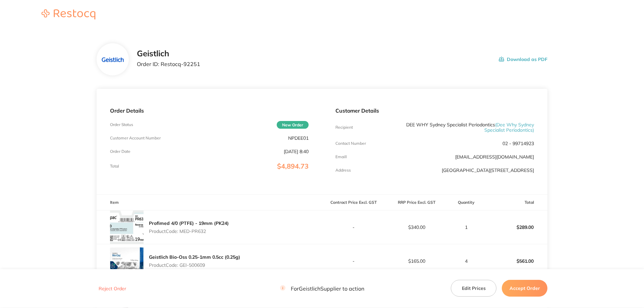 The height and width of the screenshot is (308, 644). What do you see at coordinates (168, 54) in the screenshot?
I see `h2: Geistlich` at bounding box center [168, 54].